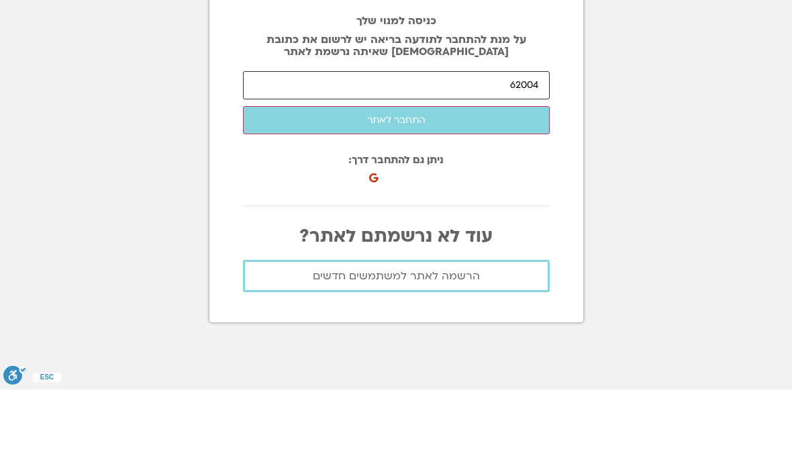 The image size is (792, 462). I want to click on a: הרשמה לאתר למשתמשים חדשים, so click(396, 348).